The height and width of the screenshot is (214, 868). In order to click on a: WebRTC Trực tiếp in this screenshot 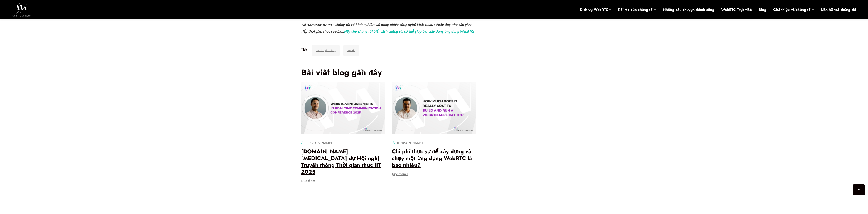, I will do `click(736, 10)`.